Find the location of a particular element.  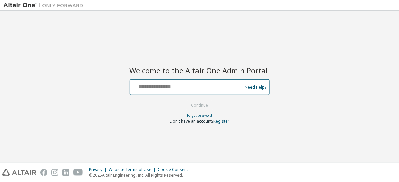

img: linkedin.svg is located at coordinates (66, 173).